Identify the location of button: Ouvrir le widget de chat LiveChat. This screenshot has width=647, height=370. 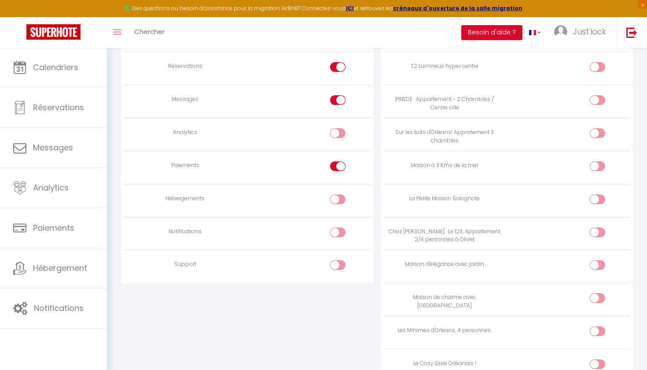
(20, 17).